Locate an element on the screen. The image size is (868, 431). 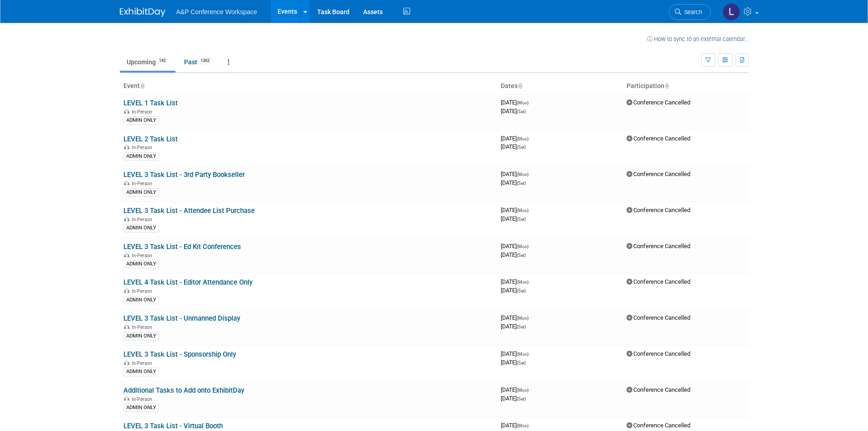
a: LEVEL 2 Task List is located at coordinates (151, 139).